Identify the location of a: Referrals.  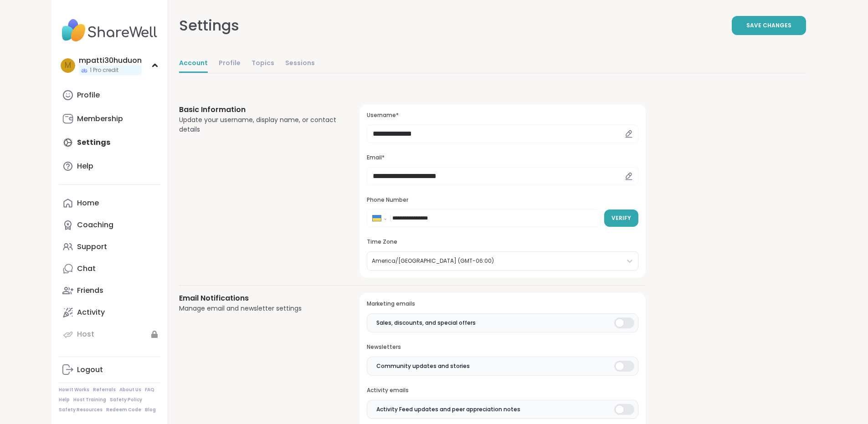
(104, 390).